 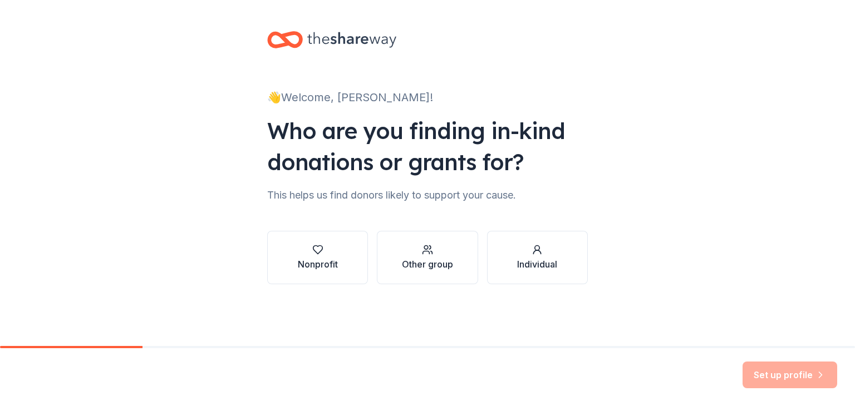 What do you see at coordinates (317, 258) in the screenshot?
I see `button: Nonprofit` at bounding box center [317, 258].